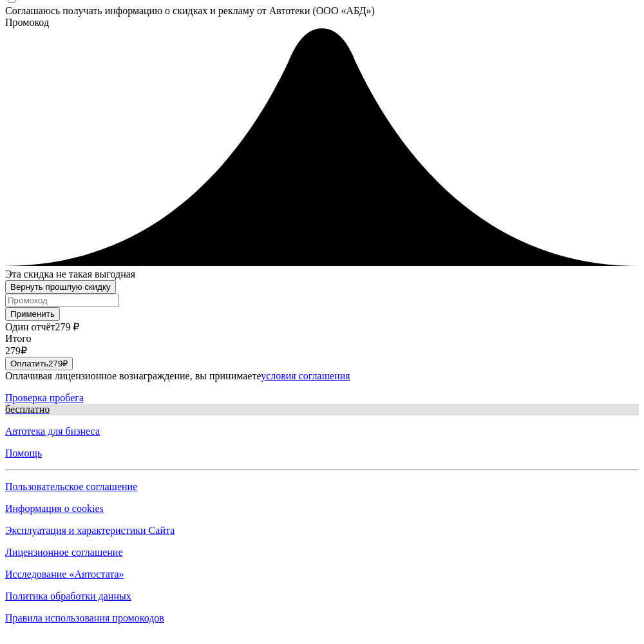 The height and width of the screenshot is (644, 644). I want to click on p: Правила использования промокодов, so click(322, 618).